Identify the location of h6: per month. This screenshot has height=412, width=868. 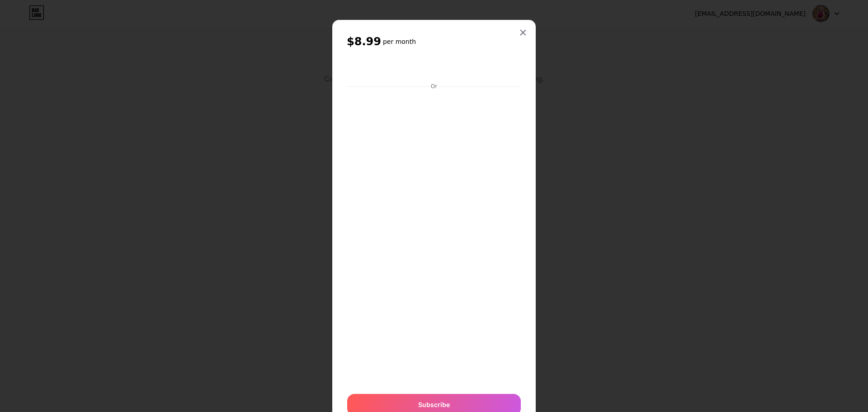
(399, 42).